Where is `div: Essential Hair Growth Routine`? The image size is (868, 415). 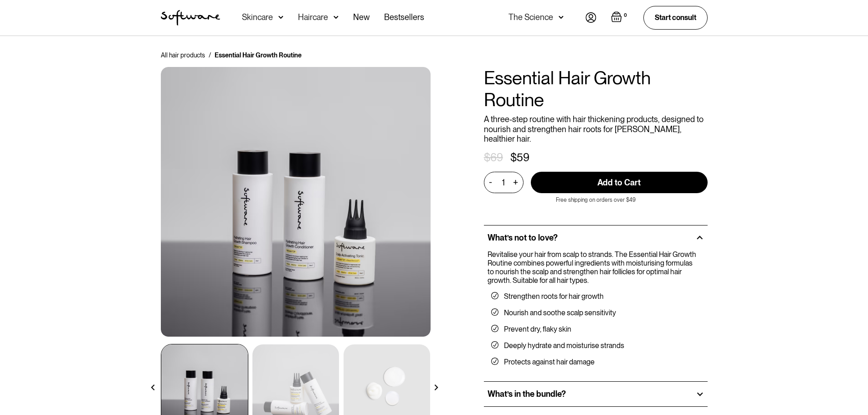 div: Essential Hair Growth Routine is located at coordinates (258, 55).